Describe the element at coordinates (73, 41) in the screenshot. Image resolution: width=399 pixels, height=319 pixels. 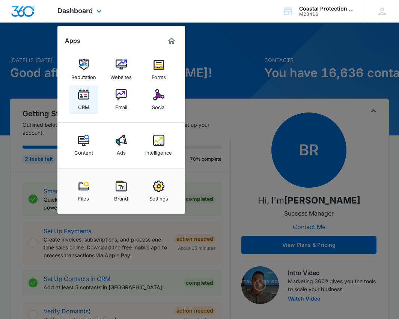
I see `h2: Apps` at that location.